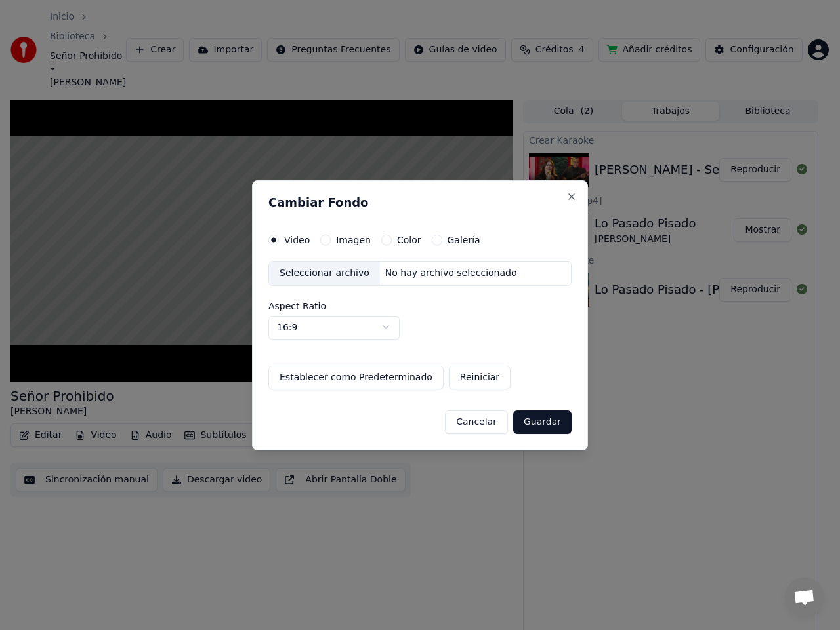 This screenshot has width=840, height=630. I want to click on div: No hay archivo seleccionado, so click(451, 273).